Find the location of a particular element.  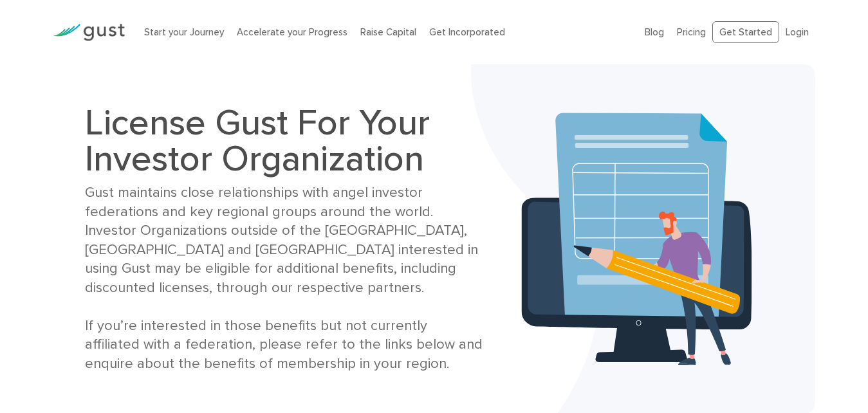

a: Start your Journey is located at coordinates (184, 32).